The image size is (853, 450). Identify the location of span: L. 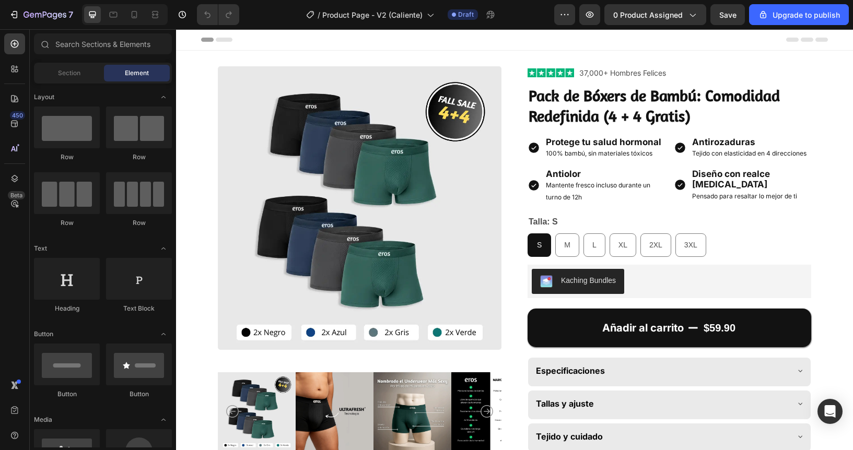
(418, 216).